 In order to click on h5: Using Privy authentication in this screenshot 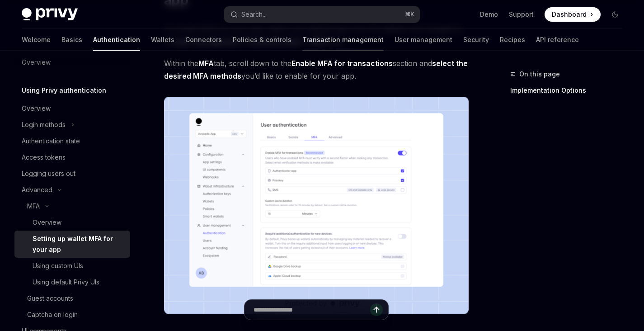, I will do `click(64, 90)`.